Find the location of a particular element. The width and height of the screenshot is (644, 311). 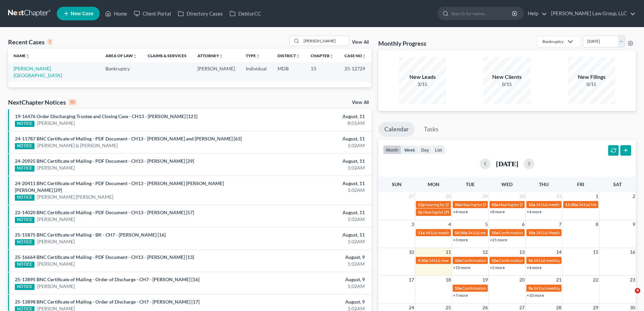

a: Attorneyunfold_more is located at coordinates (210, 55).